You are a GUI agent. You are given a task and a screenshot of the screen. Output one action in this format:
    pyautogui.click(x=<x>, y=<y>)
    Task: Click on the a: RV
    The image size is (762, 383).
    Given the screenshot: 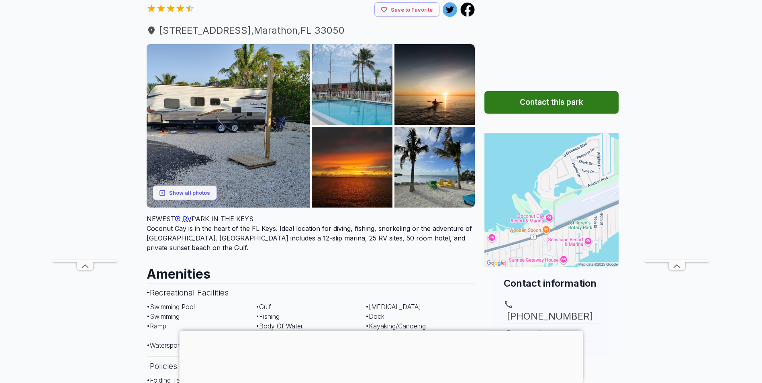 What is the action you would take?
    pyautogui.click(x=183, y=219)
    